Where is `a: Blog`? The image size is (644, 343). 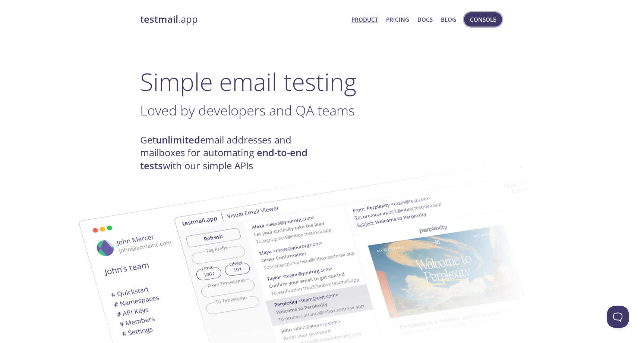 a: Blog is located at coordinates (449, 20).